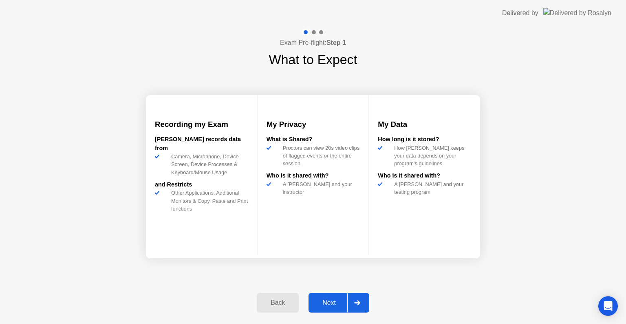 The width and height of the screenshot is (626, 324). What do you see at coordinates (320, 156) in the screenshot?
I see `div: Proctors can view 20s video clips of flagged events or the entire session` at bounding box center [320, 156].